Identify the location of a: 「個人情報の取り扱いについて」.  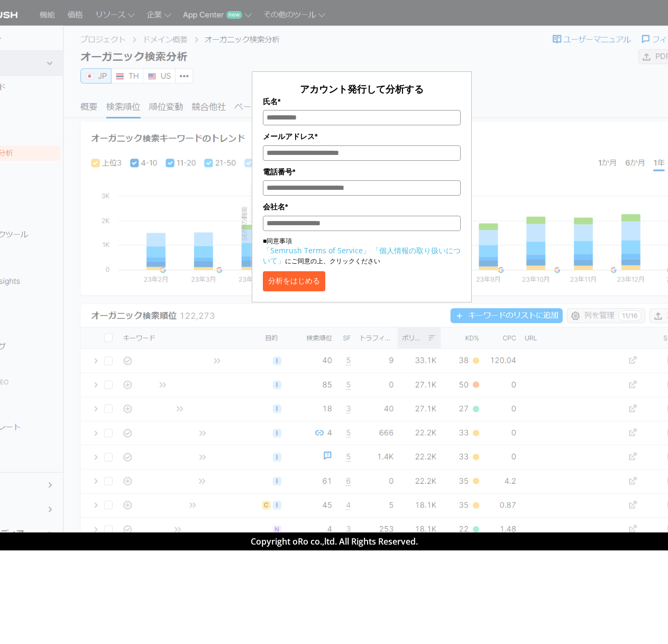
(362, 255).